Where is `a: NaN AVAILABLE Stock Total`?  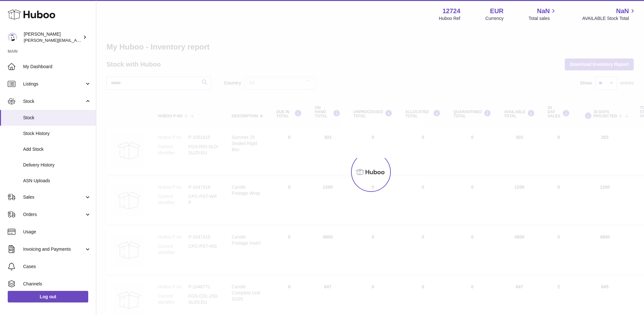 a: NaN AVAILABLE Stock Total is located at coordinates (609, 14).